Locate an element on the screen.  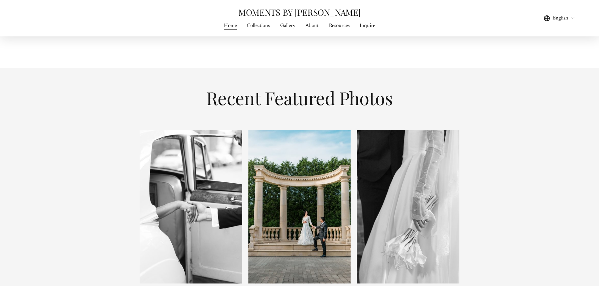
span: English is located at coordinates (560, 18).